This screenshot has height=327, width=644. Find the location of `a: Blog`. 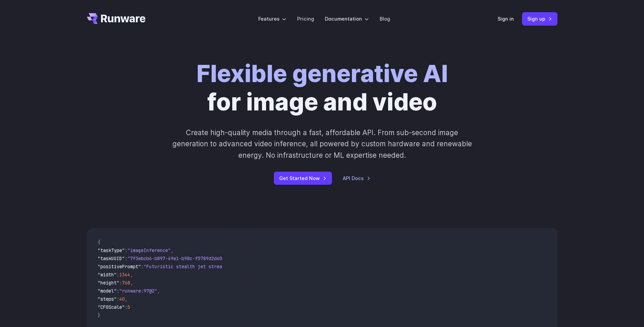

a: Blog is located at coordinates (385, 19).